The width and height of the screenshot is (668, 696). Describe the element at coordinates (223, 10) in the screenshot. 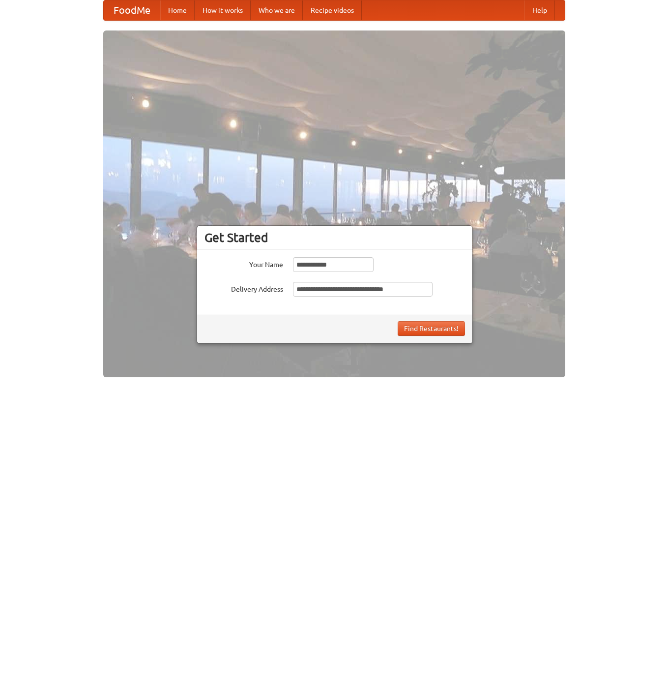

I see `a: How it works` at that location.